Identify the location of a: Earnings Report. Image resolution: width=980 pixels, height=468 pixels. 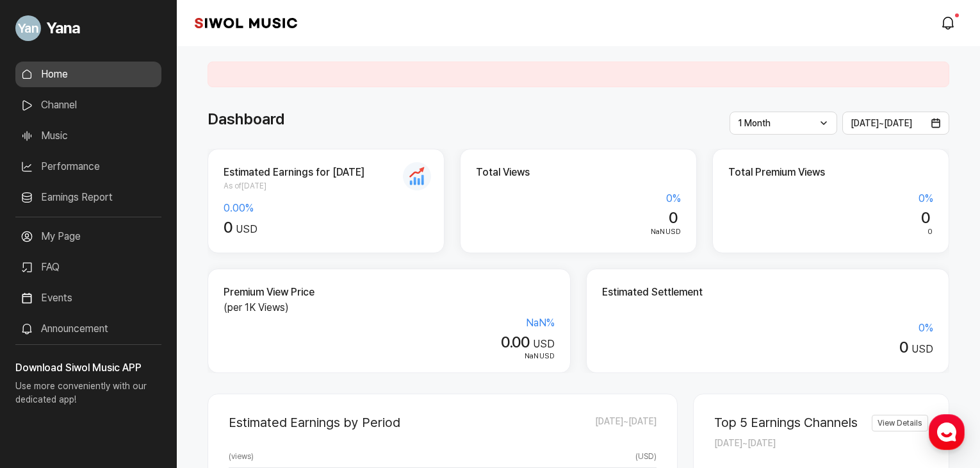
(88, 198).